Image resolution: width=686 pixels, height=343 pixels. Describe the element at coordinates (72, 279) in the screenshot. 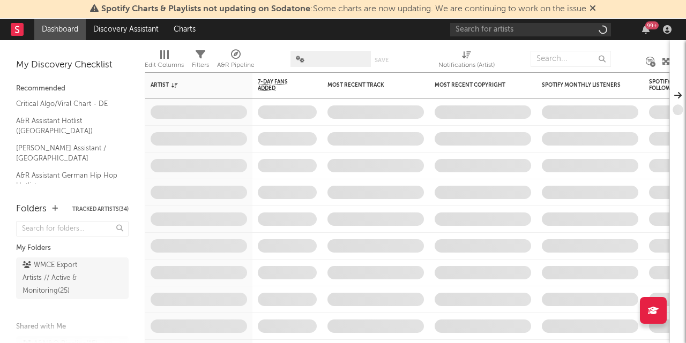

I see `a: WMCE Export Artists // Active & Monitoring(25)` at that location.